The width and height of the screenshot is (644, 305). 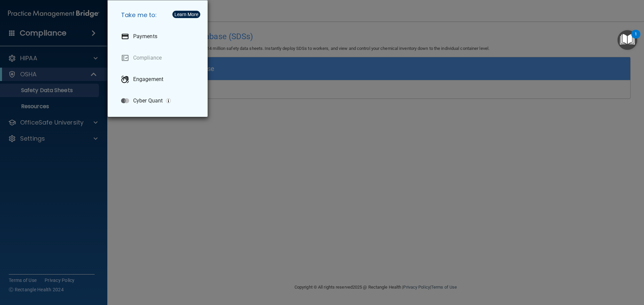 I want to click on a: Compliance, so click(x=159, y=58).